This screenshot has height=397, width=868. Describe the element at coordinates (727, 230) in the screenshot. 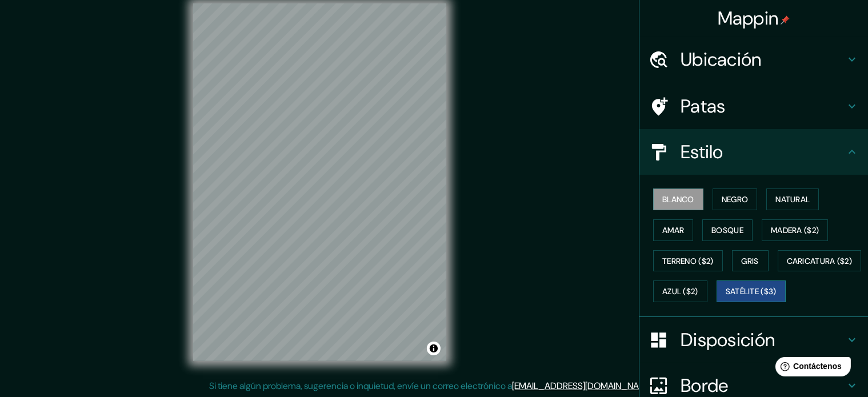

I see `button: Bosque` at that location.